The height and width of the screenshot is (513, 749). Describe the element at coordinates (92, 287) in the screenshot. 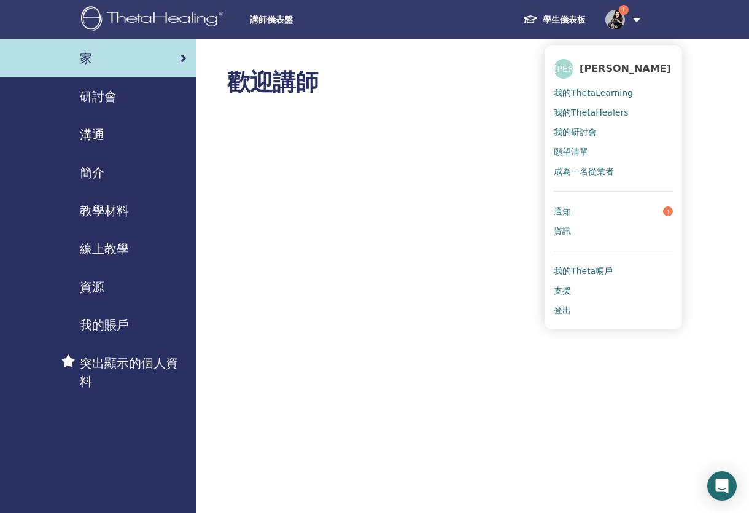

I see `span: 資源` at that location.